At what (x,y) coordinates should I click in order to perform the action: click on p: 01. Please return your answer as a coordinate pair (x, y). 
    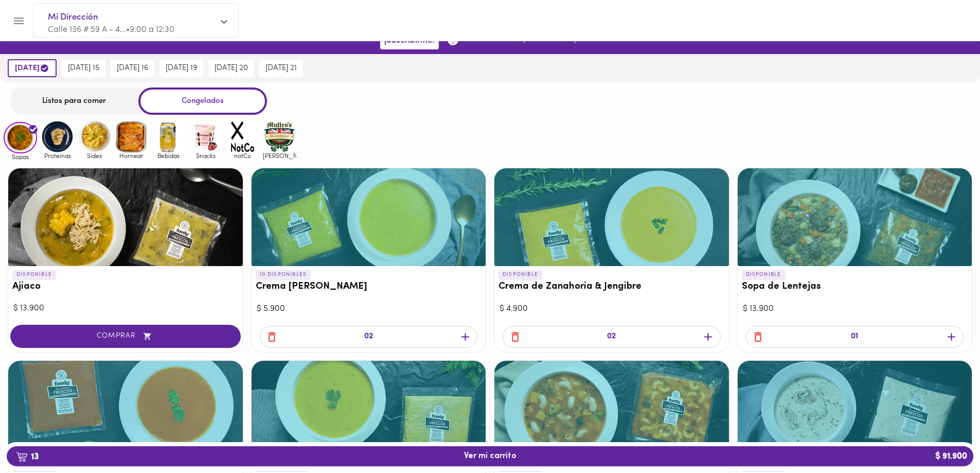
    Looking at the image, I should click on (855, 336).